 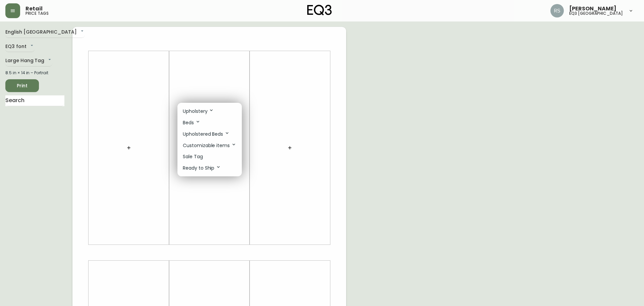 What do you see at coordinates (206, 134) in the screenshot?
I see `p: Upholstered Beds` at bounding box center [206, 134].